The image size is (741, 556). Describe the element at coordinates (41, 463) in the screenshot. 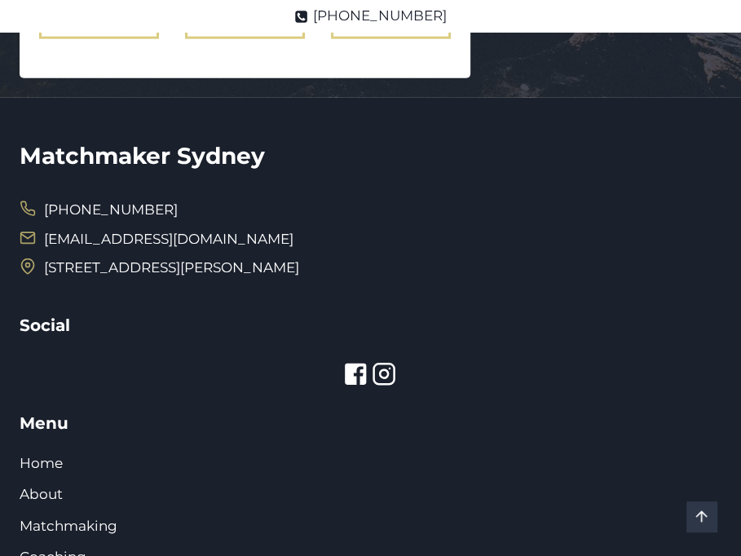

I see `a: Home` at that location.